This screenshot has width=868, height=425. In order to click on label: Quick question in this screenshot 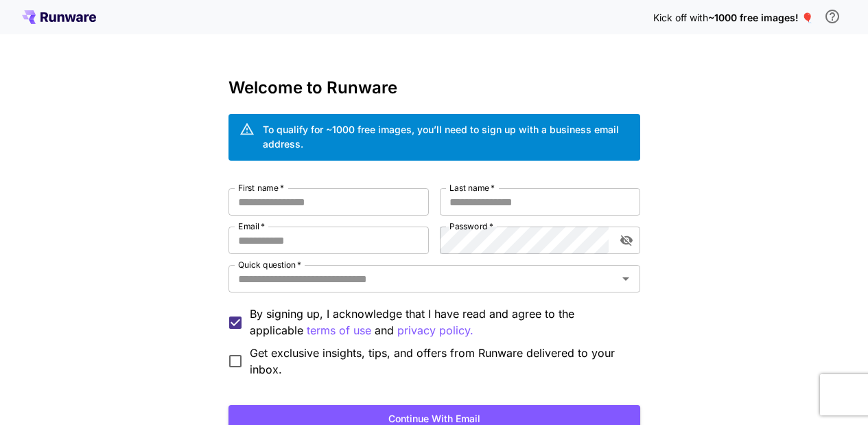, I will do `click(270, 264)`.